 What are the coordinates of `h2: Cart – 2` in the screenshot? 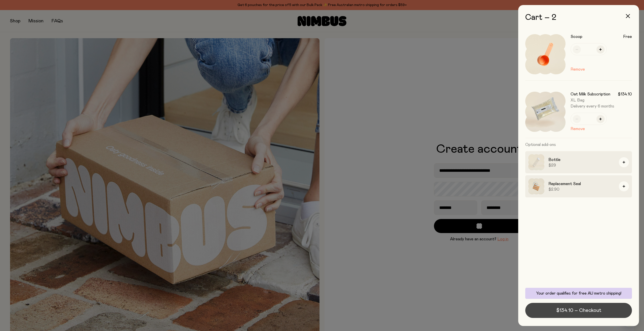 It's located at (579, 18).